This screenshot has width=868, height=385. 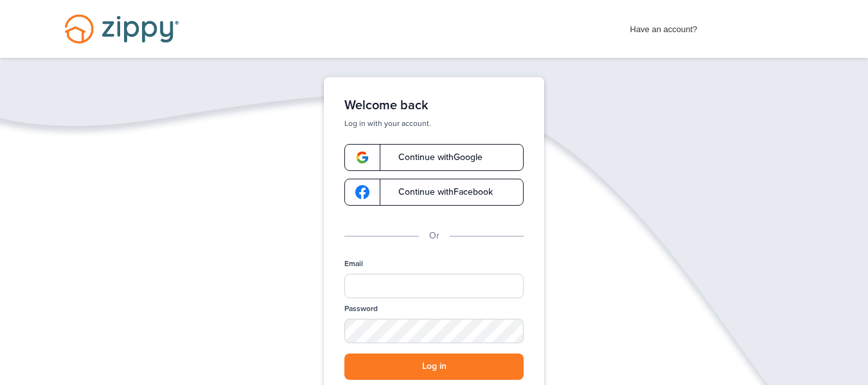 What do you see at coordinates (434, 286) in the screenshot?
I see `input: Email` at bounding box center [434, 286].